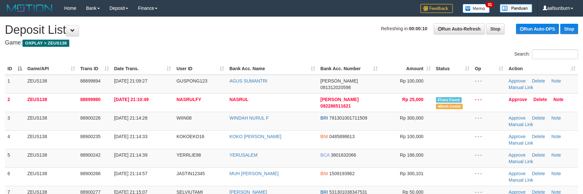 The height and width of the screenshot is (194, 583). Describe the element at coordinates (190, 174) in the screenshot. I see `span: JASTIN12345` at that location.